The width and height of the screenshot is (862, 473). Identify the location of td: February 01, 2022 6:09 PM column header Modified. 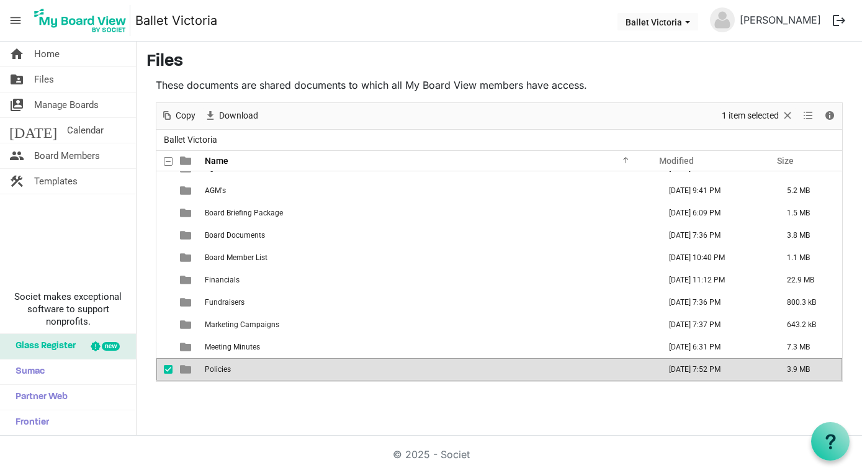
(715, 213).